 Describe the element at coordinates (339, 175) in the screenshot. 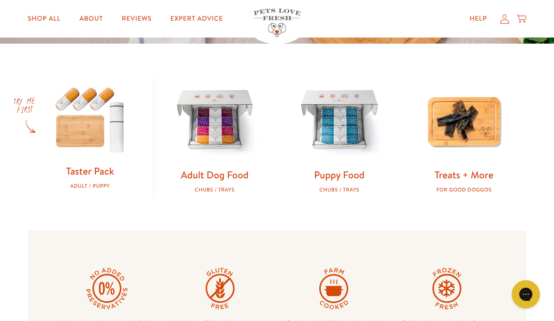

I see `a: Puppy Food` at that location.